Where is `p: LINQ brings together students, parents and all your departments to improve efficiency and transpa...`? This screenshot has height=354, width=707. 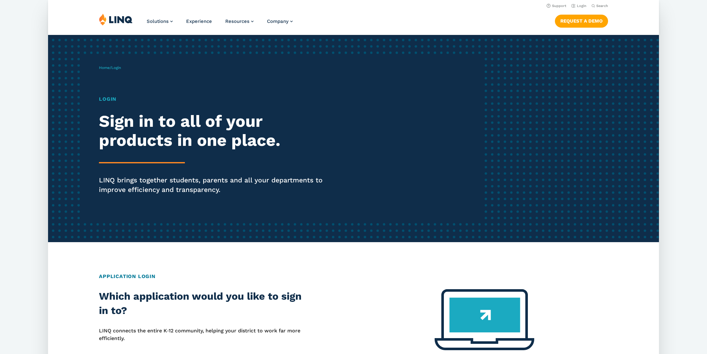 p: LINQ brings together students, parents and all your departments to improve efficiency and transpa... is located at coordinates (217, 185).